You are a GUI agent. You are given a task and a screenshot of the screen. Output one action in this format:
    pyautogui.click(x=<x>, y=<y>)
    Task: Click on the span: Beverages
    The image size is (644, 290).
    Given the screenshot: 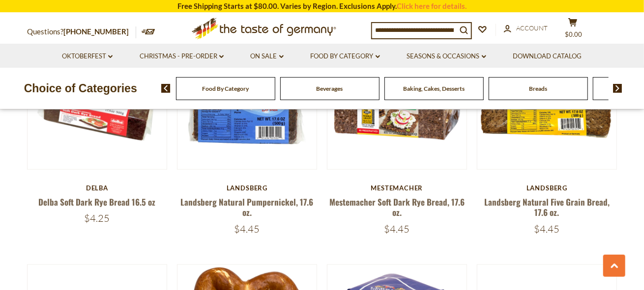 What is the action you would take?
    pyautogui.click(x=330, y=88)
    